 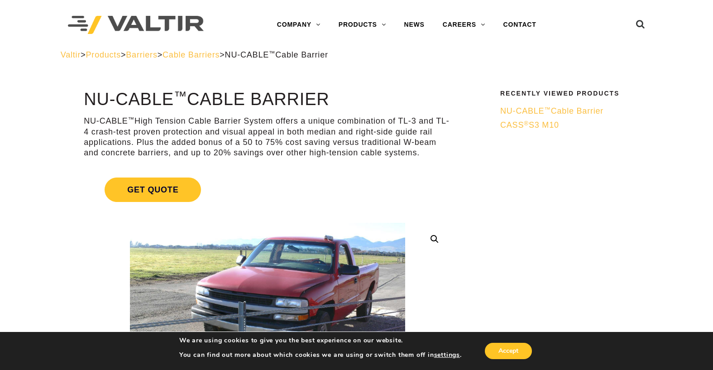 I want to click on a: CONTACT, so click(x=520, y=25).